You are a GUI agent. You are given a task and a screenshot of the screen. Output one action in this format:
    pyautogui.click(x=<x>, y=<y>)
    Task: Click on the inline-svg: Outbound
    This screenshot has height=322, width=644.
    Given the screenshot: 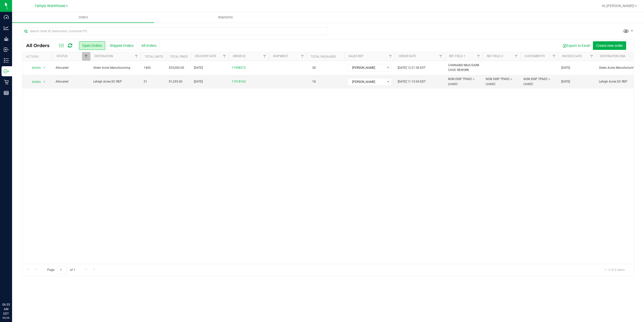 What is the action you would take?
    pyautogui.click(x=6, y=71)
    